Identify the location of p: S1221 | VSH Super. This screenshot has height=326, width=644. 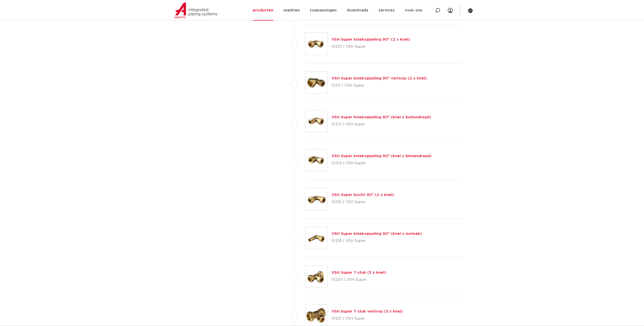
(367, 318).